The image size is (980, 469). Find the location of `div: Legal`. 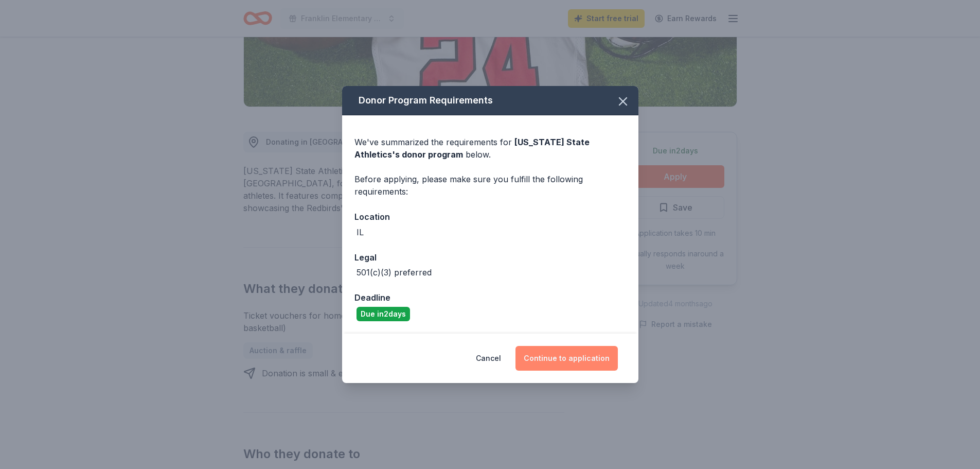

div: Legal is located at coordinates (490, 258).